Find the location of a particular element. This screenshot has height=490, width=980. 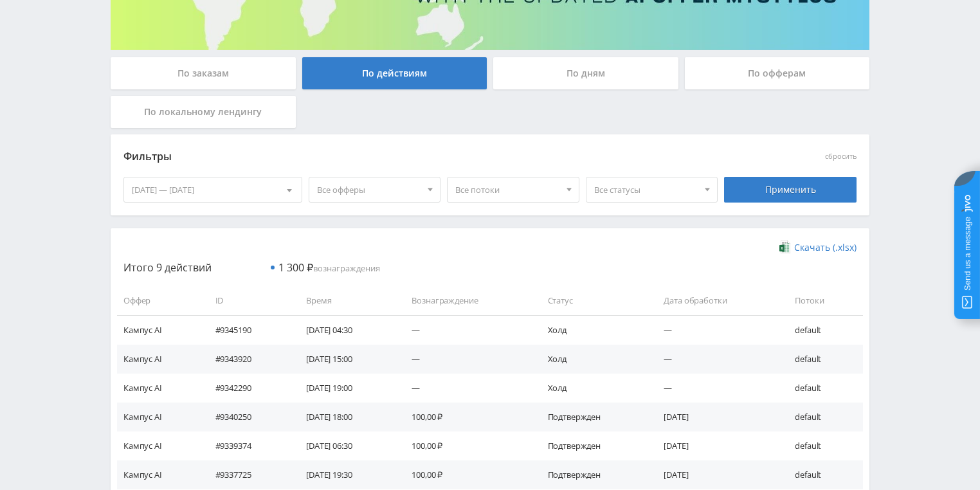

td: #9339374 is located at coordinates (248, 445).